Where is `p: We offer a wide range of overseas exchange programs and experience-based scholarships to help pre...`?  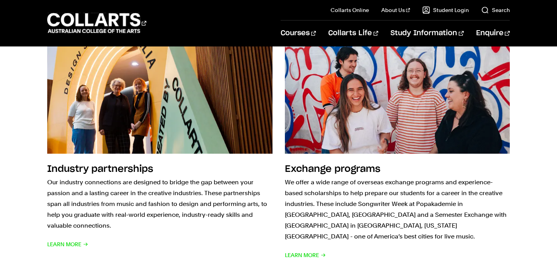 p: We offer a wide range of overseas exchange programs and experience-based scholarships to help pre... is located at coordinates (397, 209).